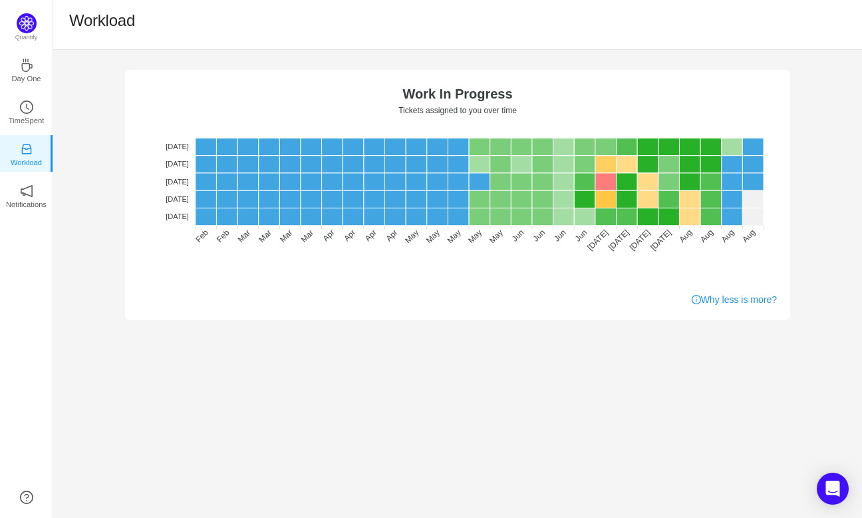 The height and width of the screenshot is (518, 862). Describe the element at coordinates (458, 110) in the screenshot. I see `text: Tickets assigned to you over time` at that location.